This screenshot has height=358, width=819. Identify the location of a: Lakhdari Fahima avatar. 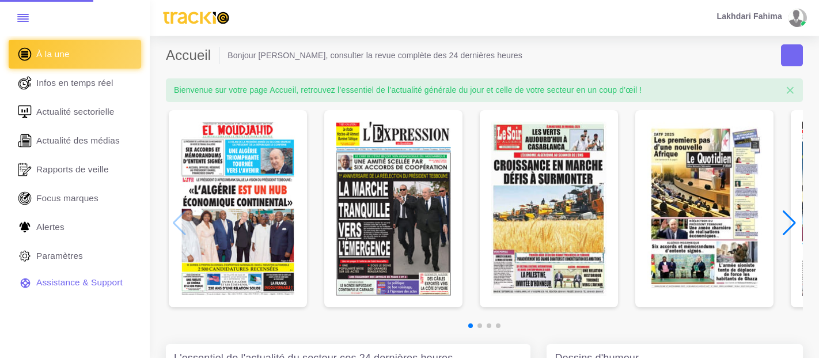
(761, 18).